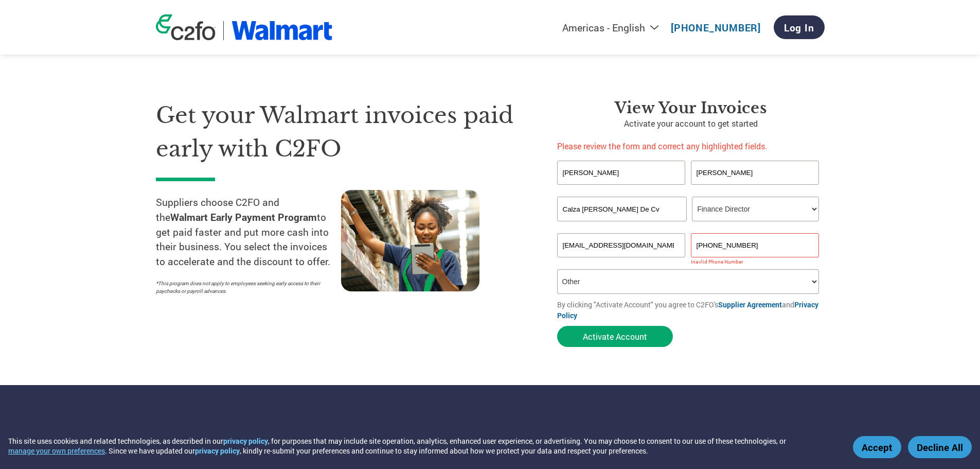  Describe the element at coordinates (688, 310) in the screenshot. I see `a: Privacy Policy` at that location.